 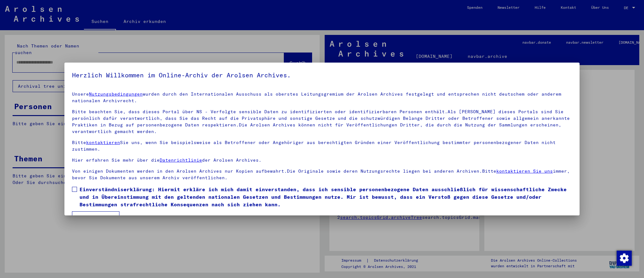 What do you see at coordinates (624, 258) in the screenshot?
I see `img: Zustimmung ändern` at bounding box center [624, 258].